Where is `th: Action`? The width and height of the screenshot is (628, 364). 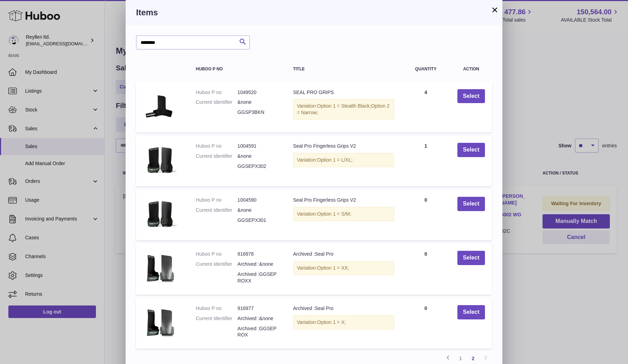
th: Action is located at coordinates (471, 69).